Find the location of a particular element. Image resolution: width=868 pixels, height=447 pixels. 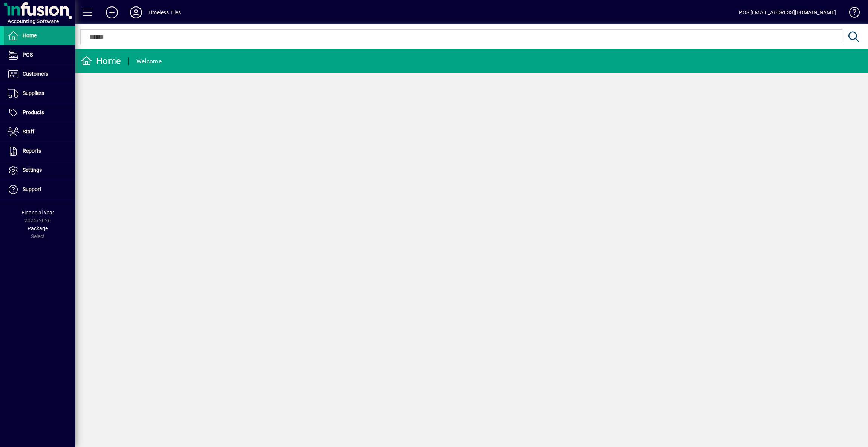

span: Customers is located at coordinates (35, 74).